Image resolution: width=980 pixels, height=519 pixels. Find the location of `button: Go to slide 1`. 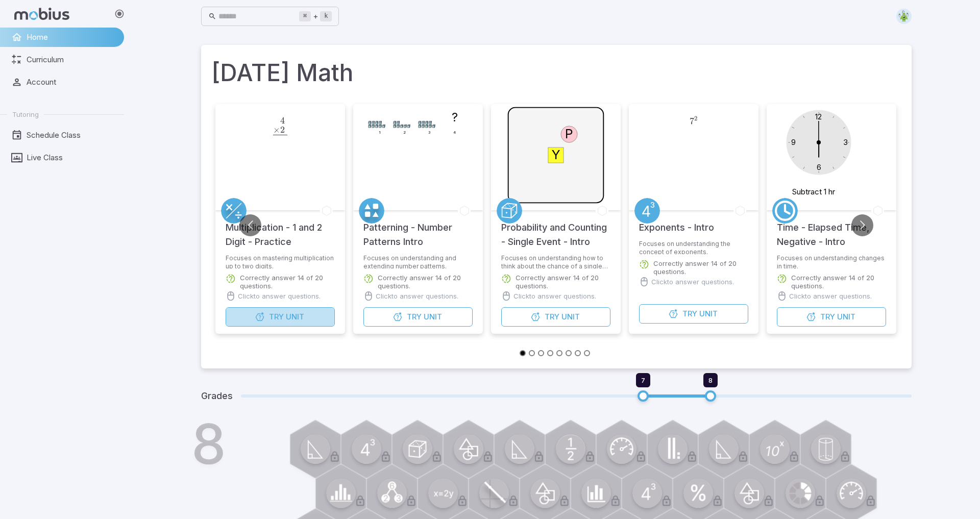

button: Go to slide 1 is located at coordinates (522, 353).